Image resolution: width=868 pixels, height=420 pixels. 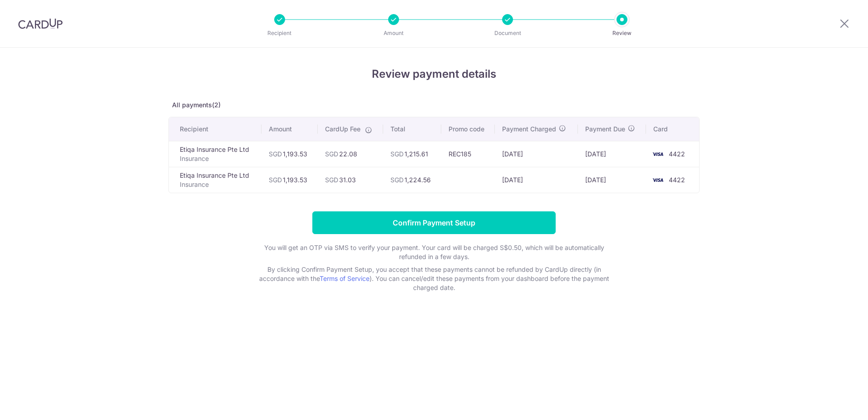 What do you see at coordinates (412, 129) in the screenshot?
I see `th: Total` at bounding box center [412, 129].